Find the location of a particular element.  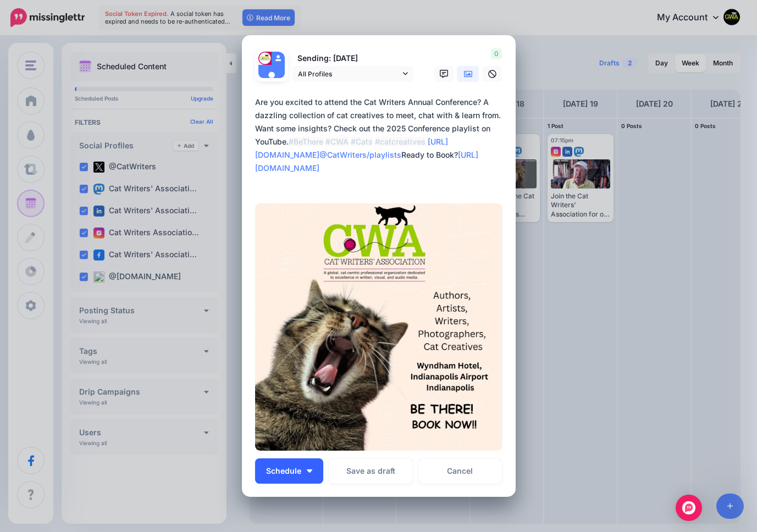

span: Schedule is located at coordinates (284, 471).